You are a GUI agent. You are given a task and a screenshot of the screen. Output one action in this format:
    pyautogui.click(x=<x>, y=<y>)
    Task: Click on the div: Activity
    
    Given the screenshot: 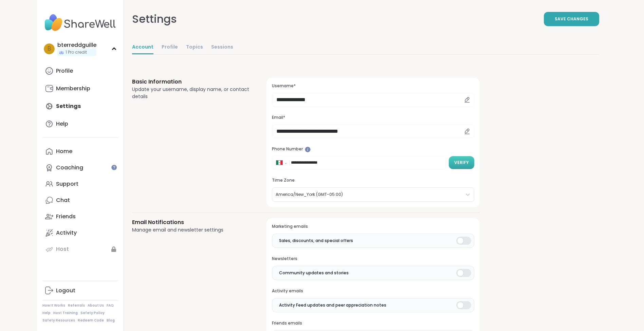 What is the action you would take?
    pyautogui.click(x=66, y=233)
    